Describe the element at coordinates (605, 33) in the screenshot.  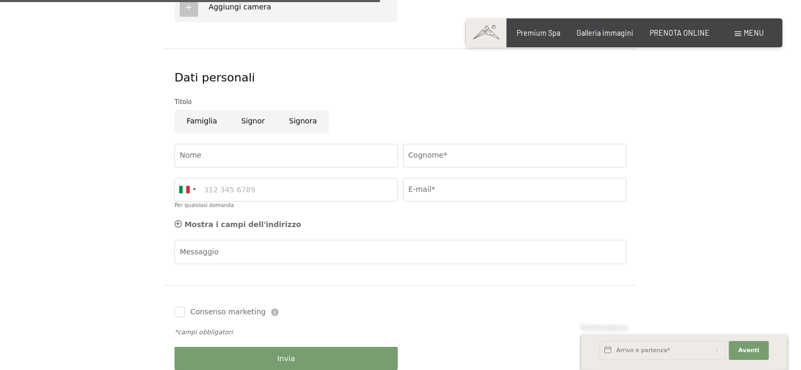
I see `span: Galleria immagini` at that location.